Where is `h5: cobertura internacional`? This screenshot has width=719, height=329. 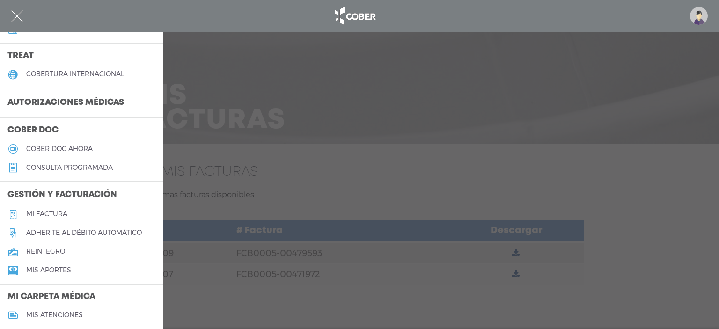
h5: cobertura internacional is located at coordinates (75, 74).